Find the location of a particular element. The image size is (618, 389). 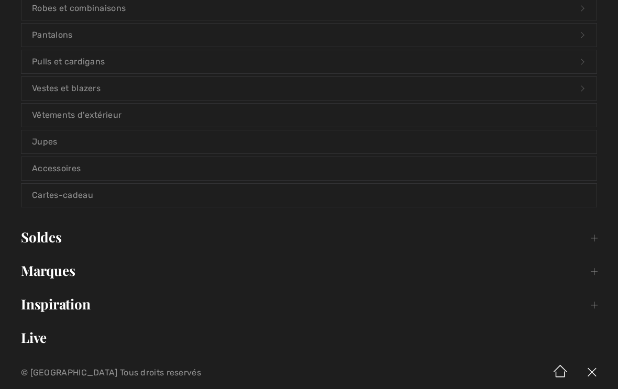

a: Accessoires is located at coordinates (309, 169).